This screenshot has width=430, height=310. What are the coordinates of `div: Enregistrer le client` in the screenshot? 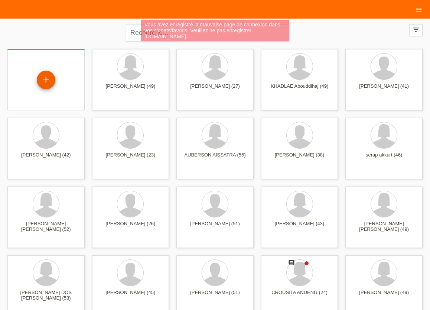 It's located at (46, 80).